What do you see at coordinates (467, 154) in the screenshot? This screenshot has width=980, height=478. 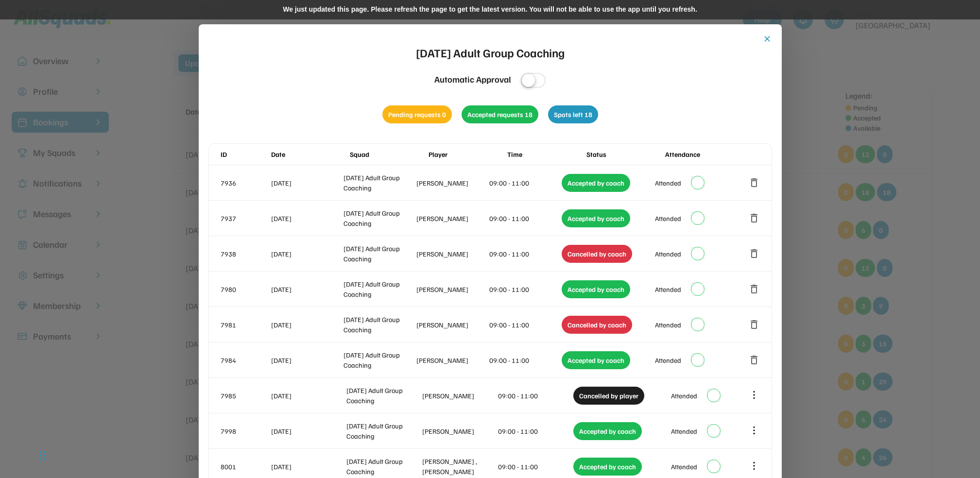 I see `div: Player` at bounding box center [467, 154].